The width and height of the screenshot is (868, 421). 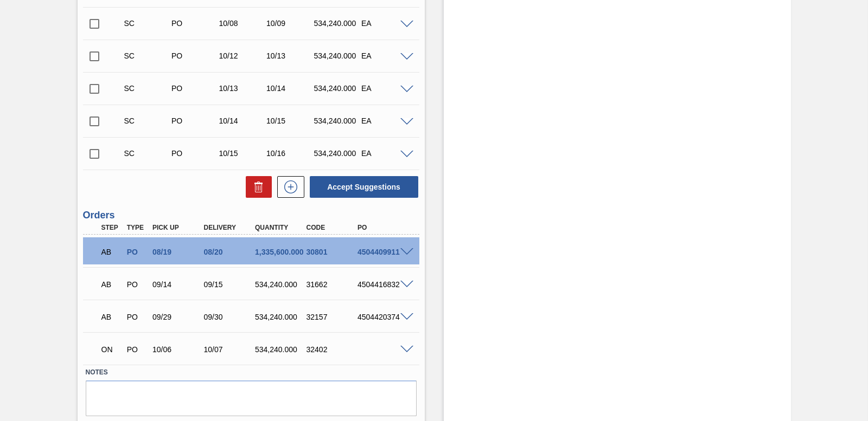 What do you see at coordinates (111, 350) in the screenshot?
I see `div: Negotiating Order` at bounding box center [111, 350].